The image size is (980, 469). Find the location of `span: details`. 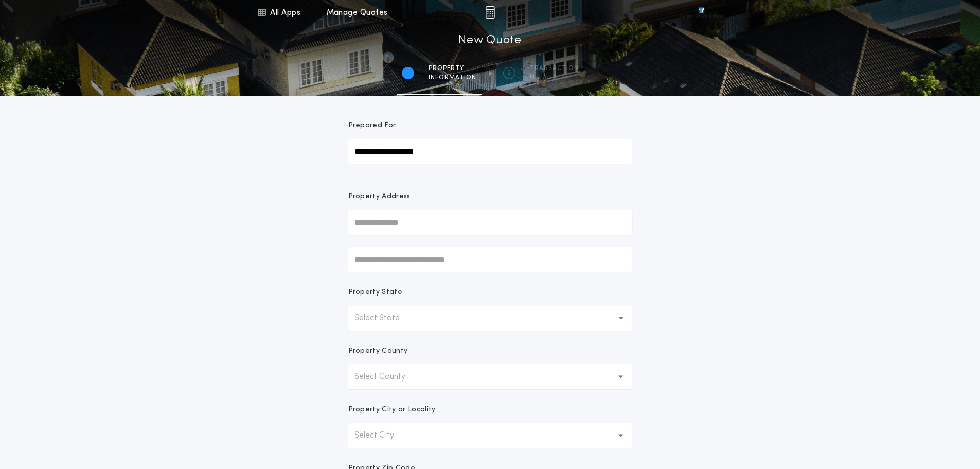

span: details is located at coordinates (554, 78).